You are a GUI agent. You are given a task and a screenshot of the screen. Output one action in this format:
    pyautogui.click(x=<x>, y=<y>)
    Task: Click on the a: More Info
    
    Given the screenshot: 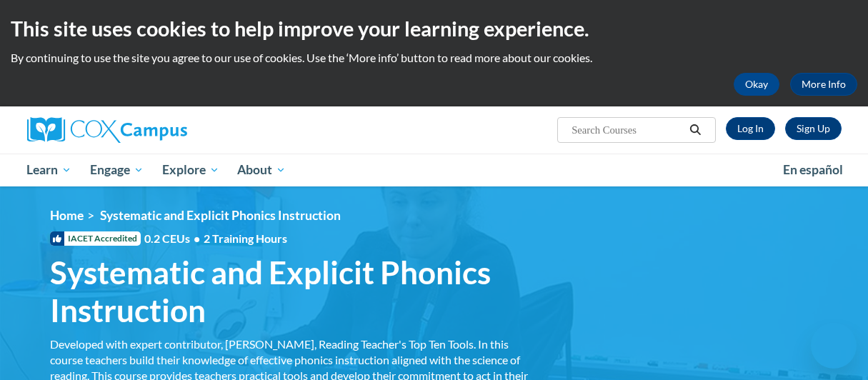 What is the action you would take?
    pyautogui.click(x=824, y=84)
    